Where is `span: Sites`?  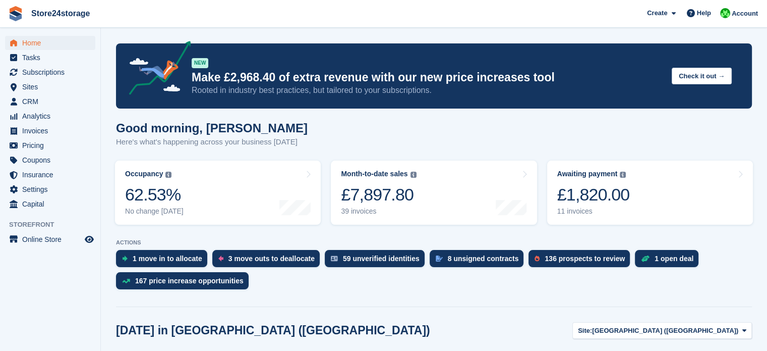
span: Sites is located at coordinates (52, 87).